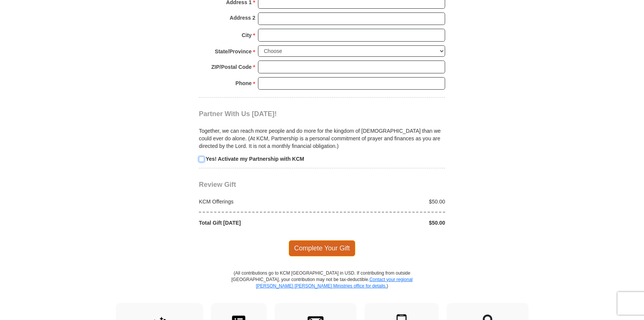 The height and width of the screenshot is (320, 644). What do you see at coordinates (247, 35) in the screenshot?
I see `strong: City` at bounding box center [247, 35].